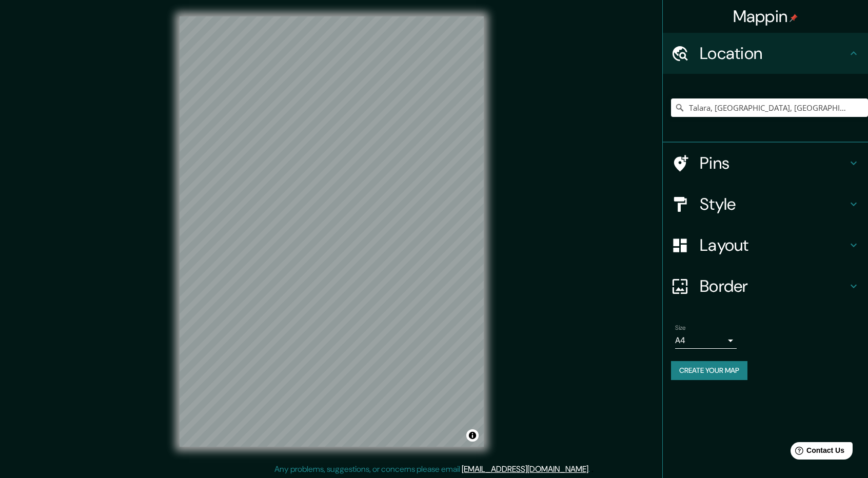 The image size is (868, 478). What do you see at coordinates (473, 435) in the screenshot?
I see `button: Toggle attribution` at bounding box center [473, 435].